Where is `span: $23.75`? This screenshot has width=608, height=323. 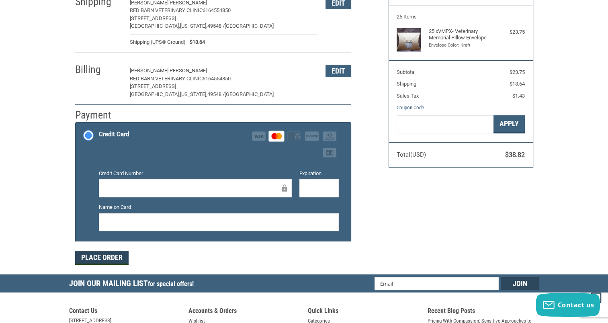 span: $23.75 is located at coordinates (517, 72).